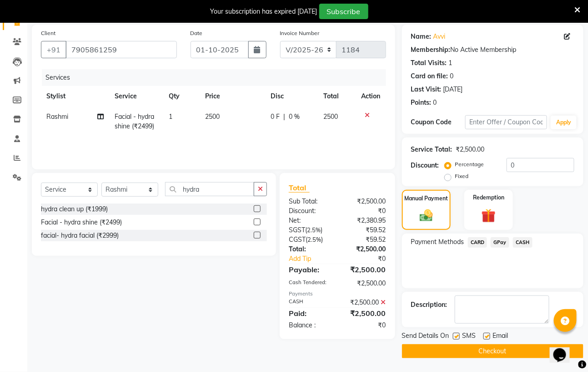 This screenshot has height=372, width=588. Describe the element at coordinates (74, 209) in the screenshot. I see `div: hydra clean up (₹1999)` at that location.